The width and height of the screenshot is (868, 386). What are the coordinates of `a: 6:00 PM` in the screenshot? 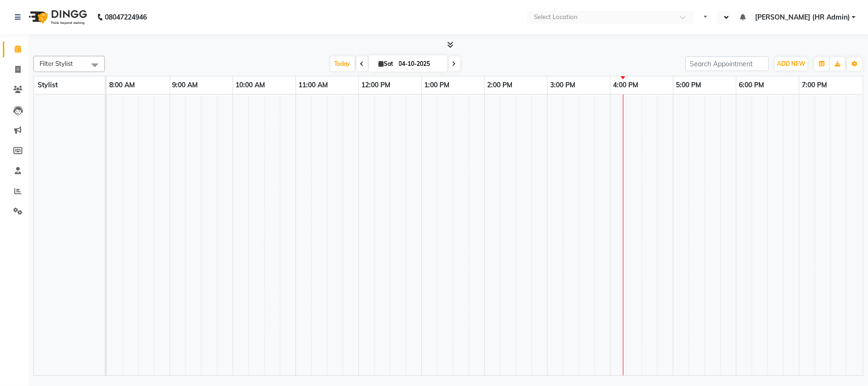 It's located at (751, 85).